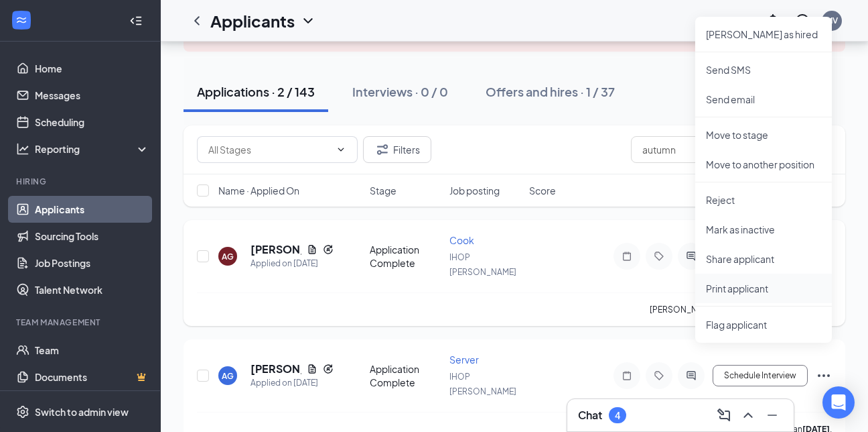 The image size is (868, 432). I want to click on span: Score, so click(543, 190).